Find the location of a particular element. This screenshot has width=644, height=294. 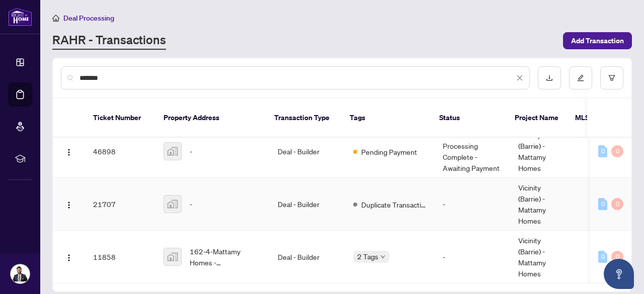

th: Project Name is located at coordinates (537, 118).